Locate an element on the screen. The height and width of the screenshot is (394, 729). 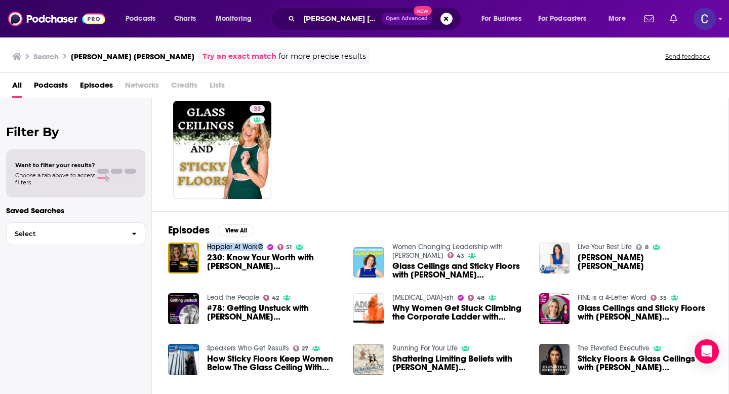
span: 33 is located at coordinates (257, 109).